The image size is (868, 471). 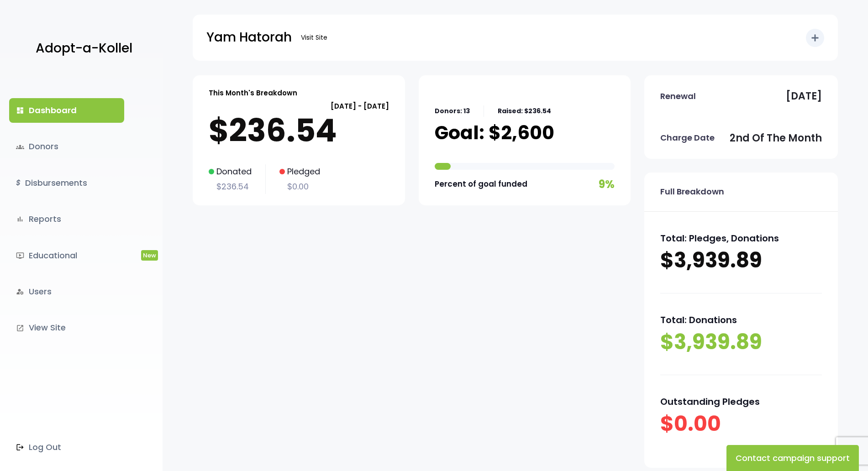 What do you see at coordinates (20, 219) in the screenshot?
I see `i: bar_chart` at bounding box center [20, 219].